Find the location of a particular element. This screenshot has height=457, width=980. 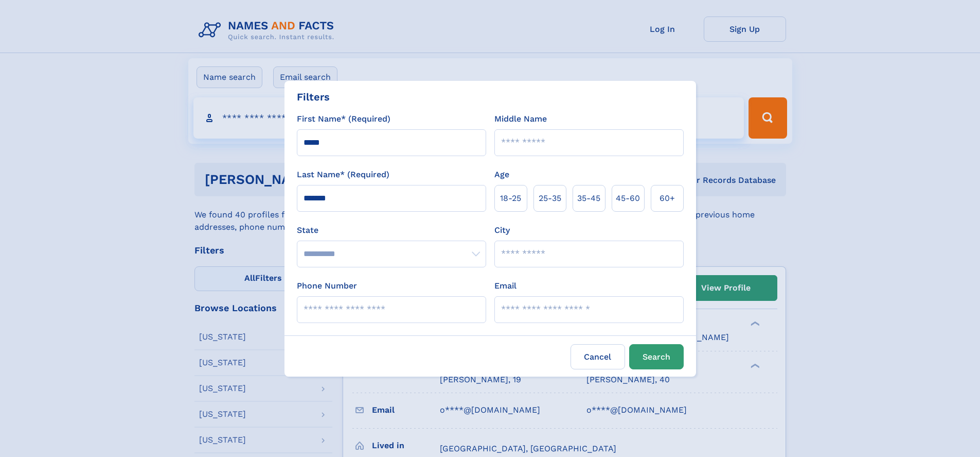

span: 35‑45 is located at coordinates (589, 198).